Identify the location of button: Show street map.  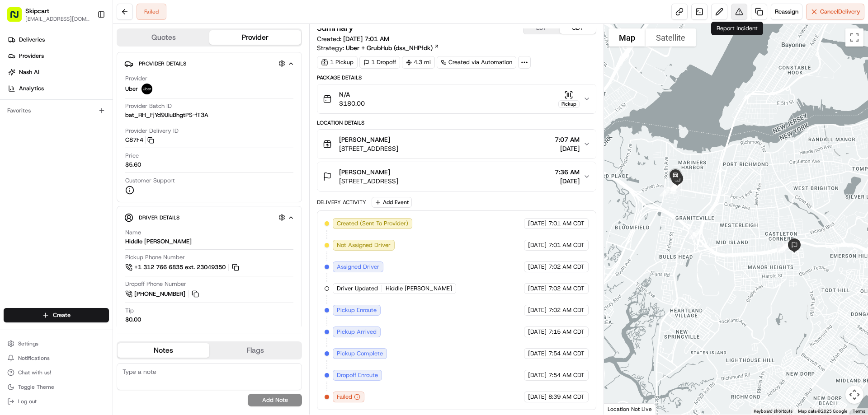
(627, 38).